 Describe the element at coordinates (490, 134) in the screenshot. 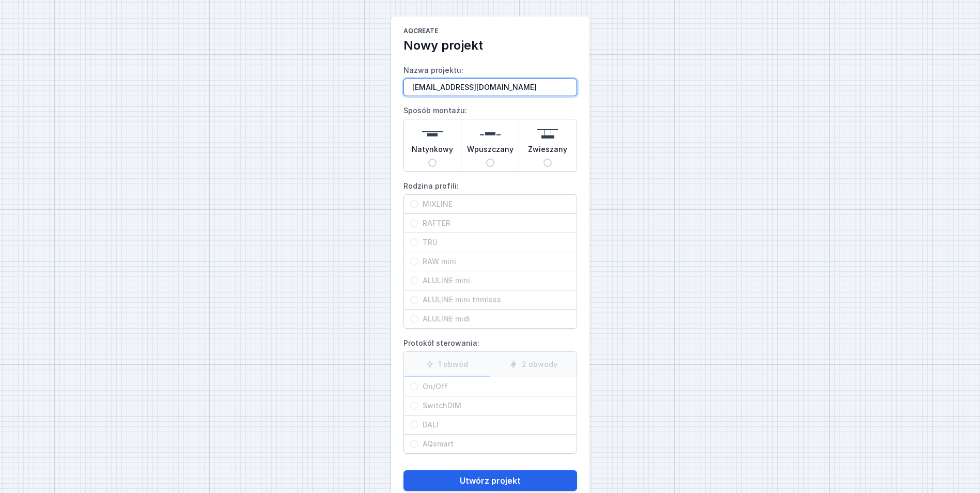

I see `img: recessed.svg` at that location.